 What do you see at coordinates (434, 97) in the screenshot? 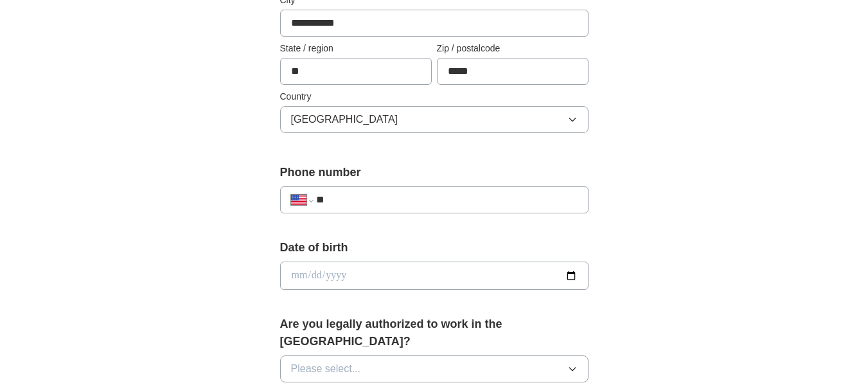
I see `label: Country` at bounding box center [434, 97].